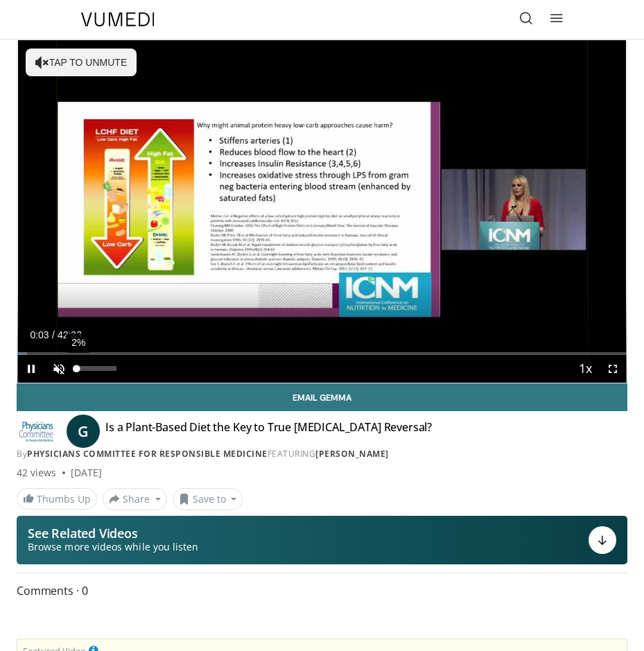 This screenshot has width=644, height=651. Describe the element at coordinates (585, 369) in the screenshot. I see `button: Playback Rate` at that location.